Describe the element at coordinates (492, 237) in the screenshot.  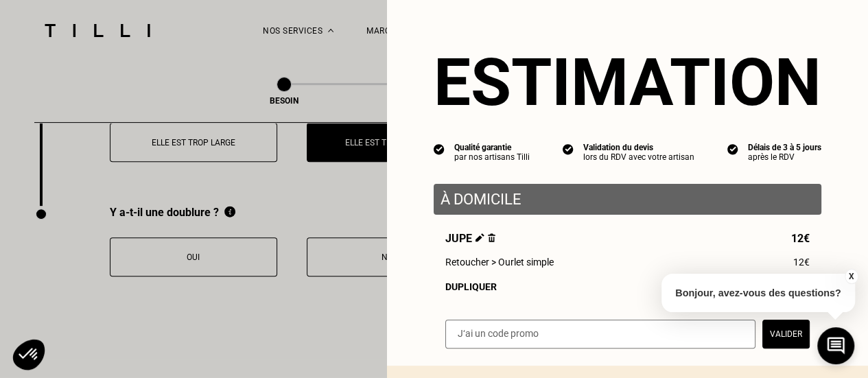
I see `img: Supprimer` at that location.